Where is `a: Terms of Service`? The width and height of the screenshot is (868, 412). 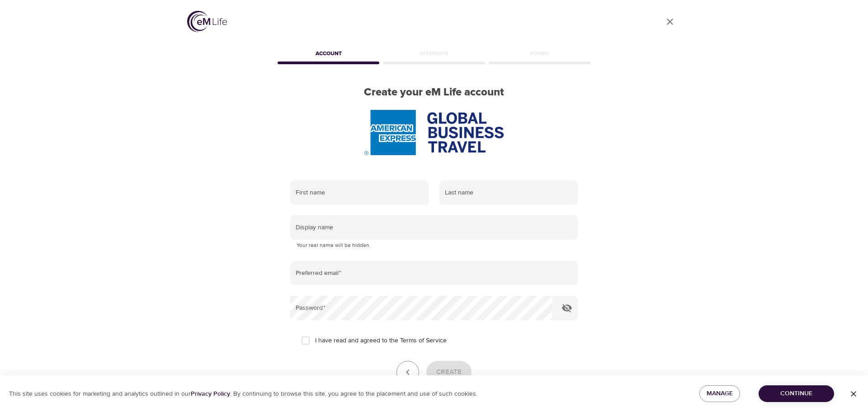 a: Terms of Service is located at coordinates (423, 341).